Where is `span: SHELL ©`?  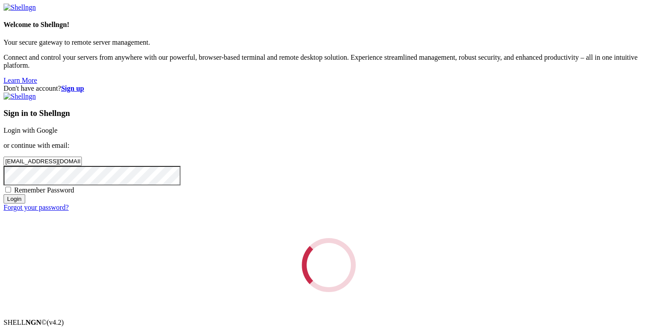
span: SHELL © is located at coordinates (34, 322).